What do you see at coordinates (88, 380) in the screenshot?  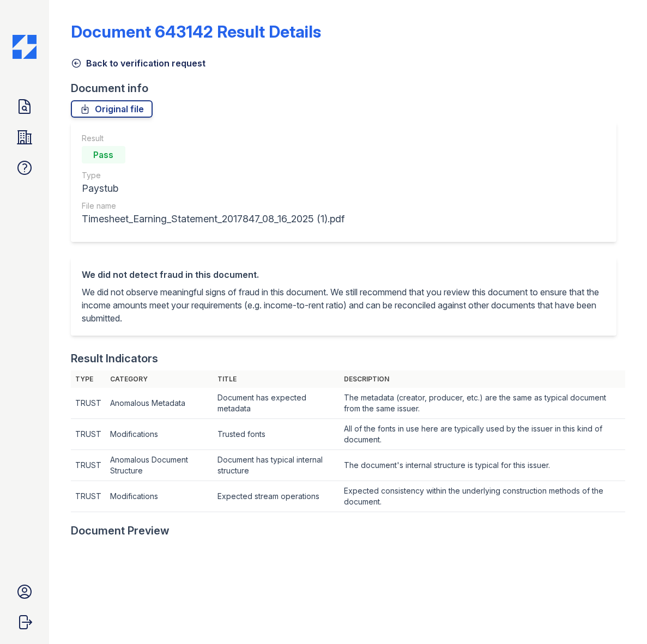 I see `th: Type` at bounding box center [88, 380].